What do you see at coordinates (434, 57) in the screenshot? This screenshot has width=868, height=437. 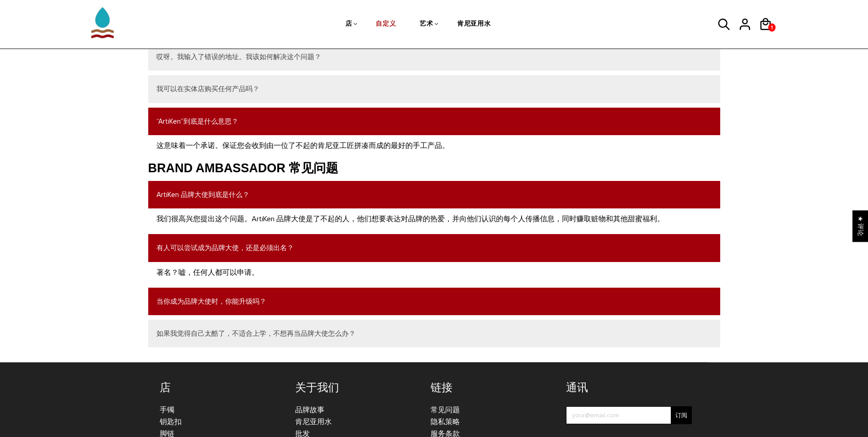 I see `button: 哎呀。我输入了错误的地址。我该如何解决这个问题？` at bounding box center [434, 57].